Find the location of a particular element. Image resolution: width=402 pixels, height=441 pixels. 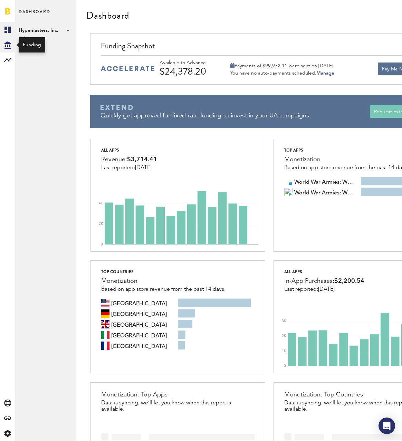

div: Revenue: is located at coordinates (129, 160).